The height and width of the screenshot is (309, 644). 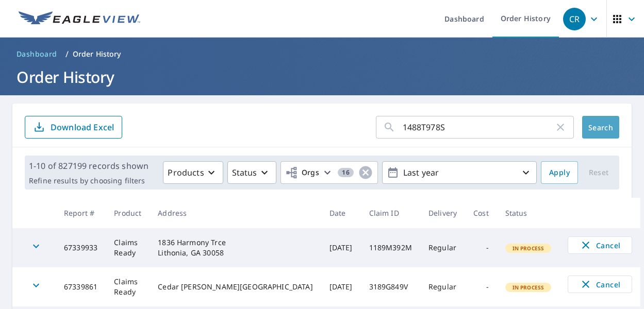 What do you see at coordinates (302, 173) in the screenshot?
I see `span: Orgs` at bounding box center [302, 173].